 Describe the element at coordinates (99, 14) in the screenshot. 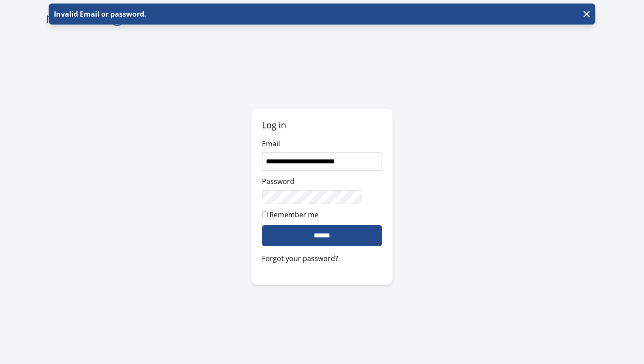

I see `p: Invalid Email or password.` at that location.